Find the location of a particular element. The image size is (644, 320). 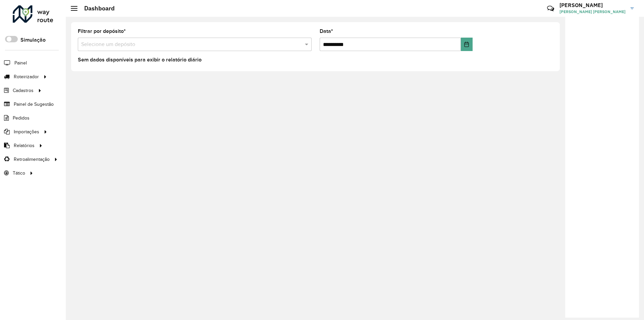

label: Simulação is located at coordinates (33, 40).